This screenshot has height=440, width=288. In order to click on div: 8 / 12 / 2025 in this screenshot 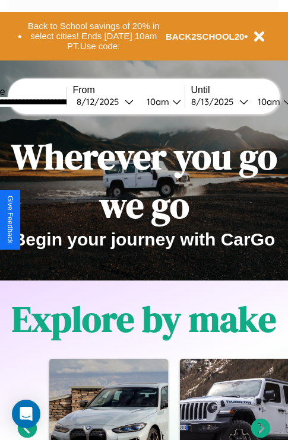, I will do `click(100, 101)`.